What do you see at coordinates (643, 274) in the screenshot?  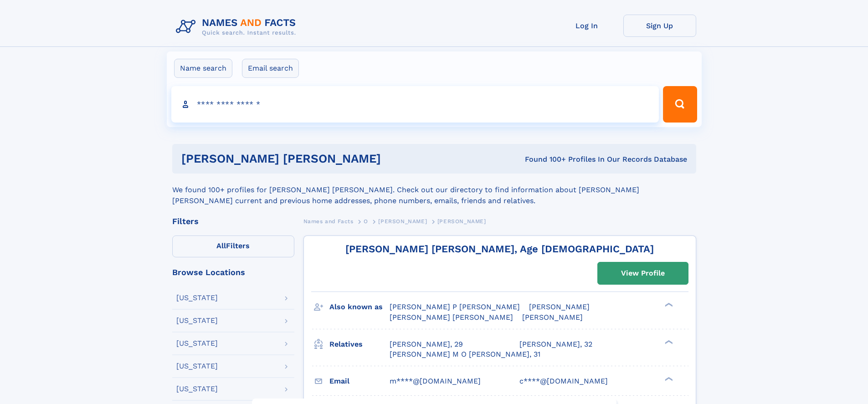 I see `div: View Profile` at bounding box center [643, 274].